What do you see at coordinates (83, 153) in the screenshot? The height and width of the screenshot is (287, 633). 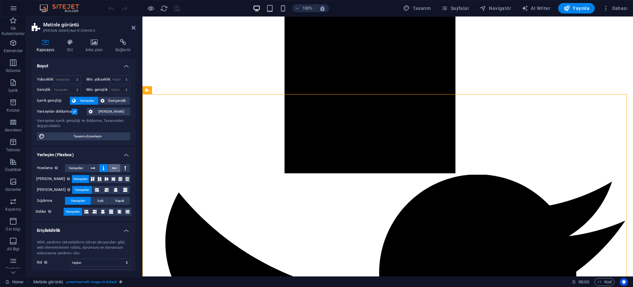 I see `h4: Yerleşim (Flexbox)` at bounding box center [83, 153].